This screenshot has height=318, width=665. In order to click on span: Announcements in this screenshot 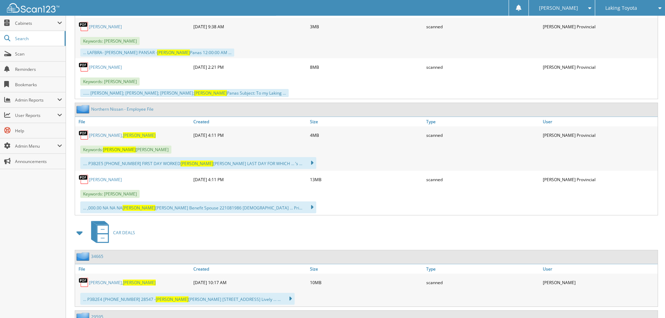, I will do `click(38, 161)`.